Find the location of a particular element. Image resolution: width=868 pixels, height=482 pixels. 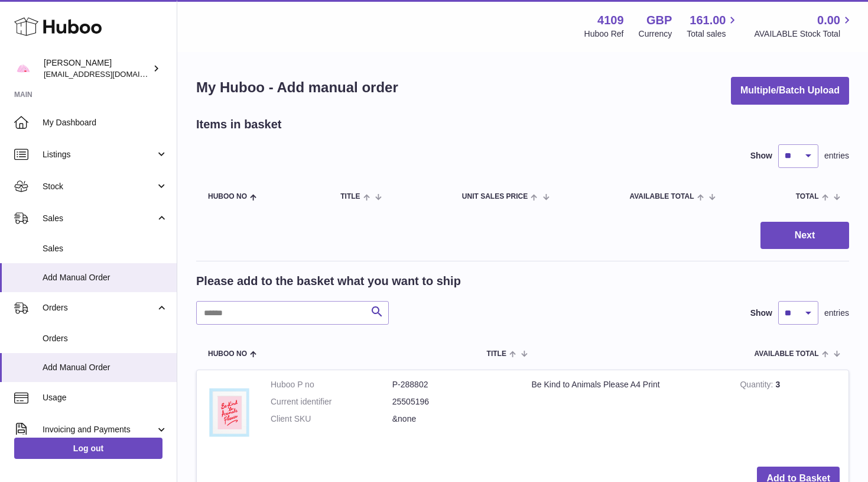

a: 161.00 Total sales is located at coordinates (713, 26).